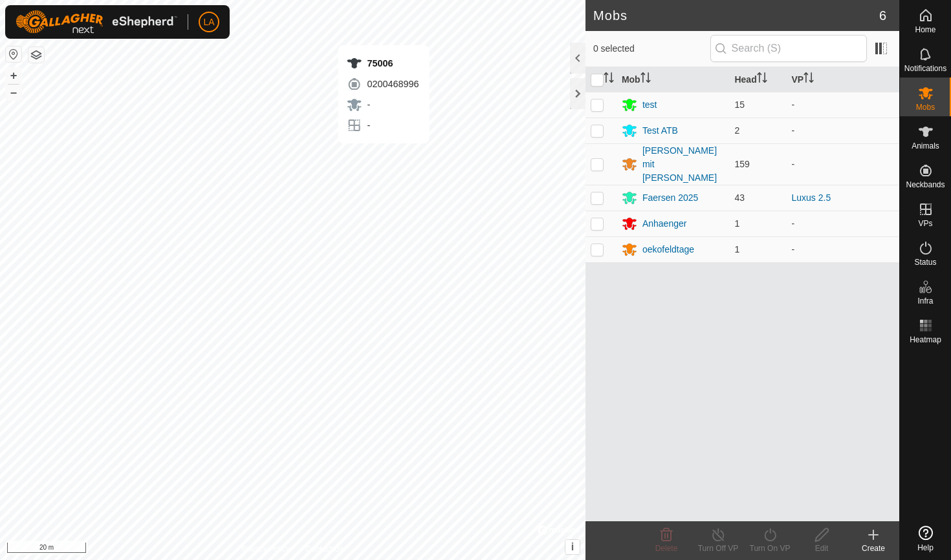 The image size is (951, 560). Describe the element at coordinates (669, 249) in the screenshot. I see `div: oekofeldtage` at that location.